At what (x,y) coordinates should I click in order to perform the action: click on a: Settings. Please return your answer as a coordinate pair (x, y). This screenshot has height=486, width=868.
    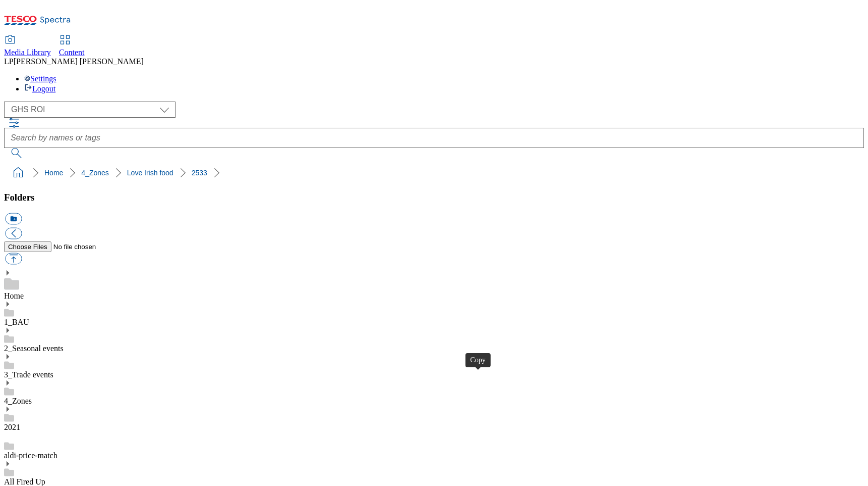
    Looking at the image, I should click on (40, 78).